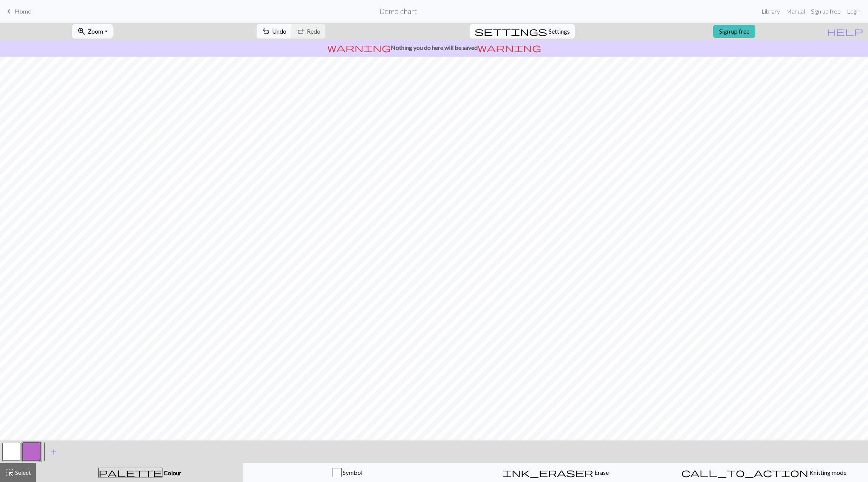  Describe the element at coordinates (82, 31) in the screenshot. I see `span: zoom_in` at that location.